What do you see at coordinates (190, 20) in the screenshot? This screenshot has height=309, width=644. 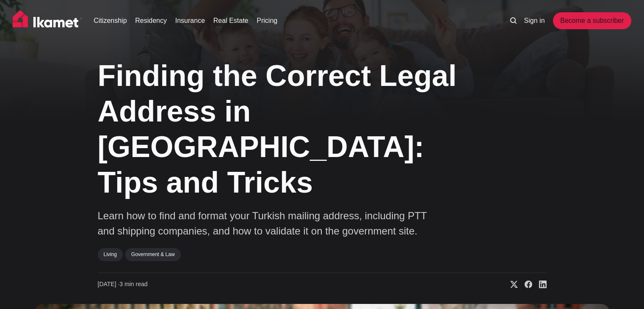 I see `a: Insurance` at bounding box center [190, 20].